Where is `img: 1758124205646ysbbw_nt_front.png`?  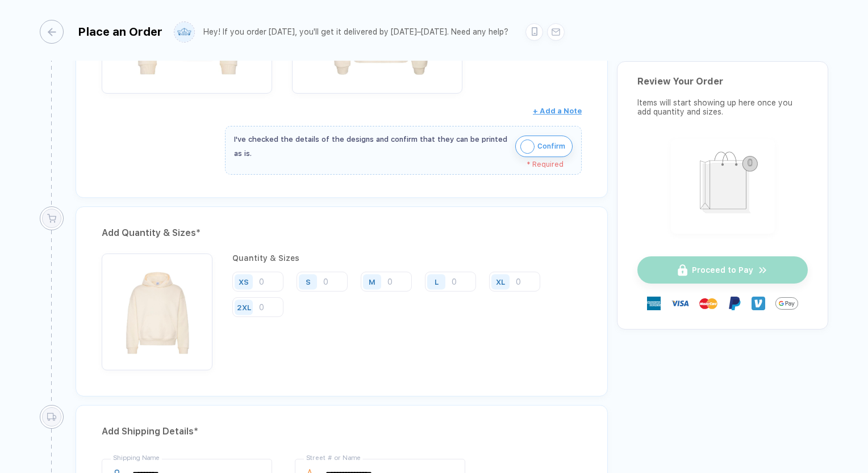
img: 1758124205646ysbbw_nt_front.png is located at coordinates (157, 309).